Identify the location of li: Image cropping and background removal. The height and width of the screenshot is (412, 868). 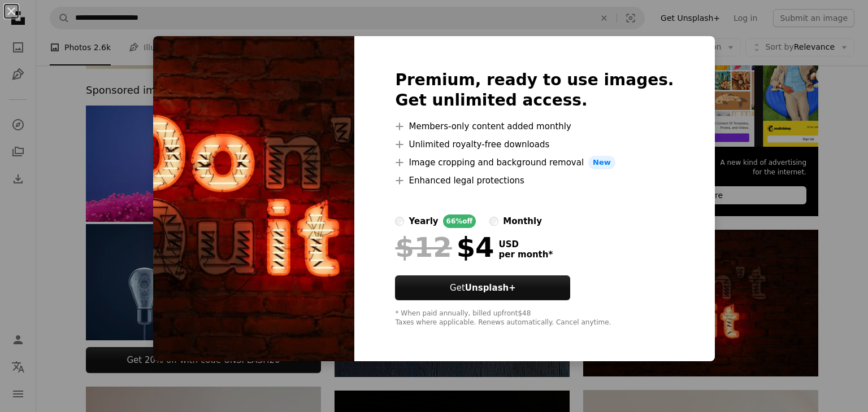
(534, 163).